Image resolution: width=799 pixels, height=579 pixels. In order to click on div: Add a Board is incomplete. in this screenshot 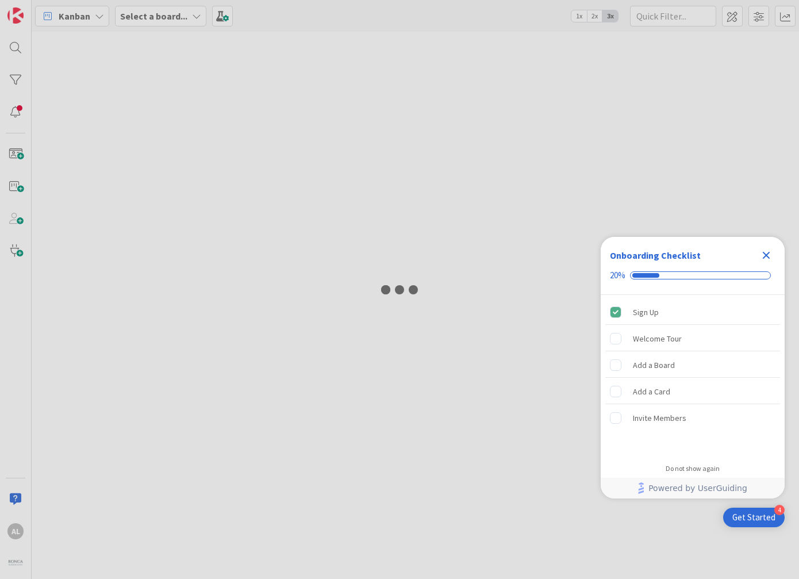, I will do `click(693, 365)`.